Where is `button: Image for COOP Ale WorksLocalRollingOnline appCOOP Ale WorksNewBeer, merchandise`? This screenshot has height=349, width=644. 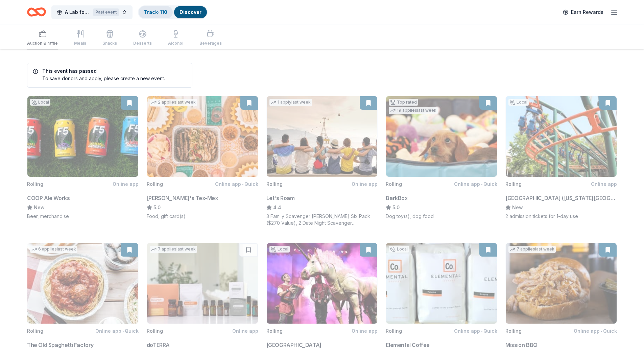 button: Image for COOP Ale WorksLocalRollingOnline appCOOP Ale WorksNewBeer, merchandise is located at coordinates (83, 158).